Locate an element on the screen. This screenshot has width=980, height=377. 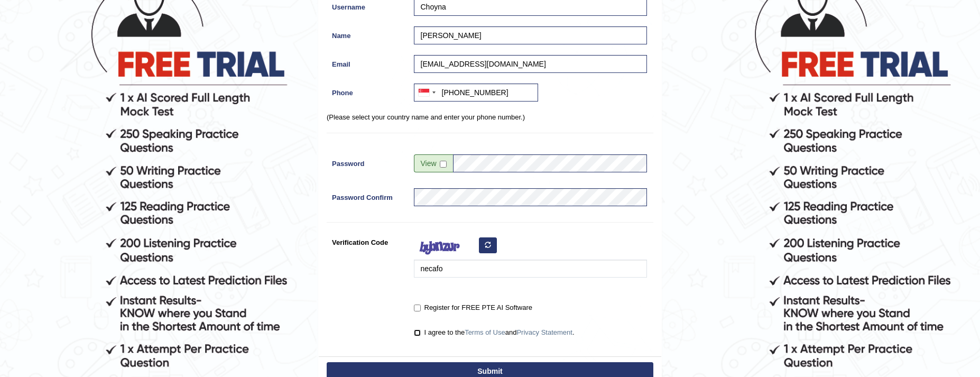
label: Verification Code is located at coordinates (367, 240).